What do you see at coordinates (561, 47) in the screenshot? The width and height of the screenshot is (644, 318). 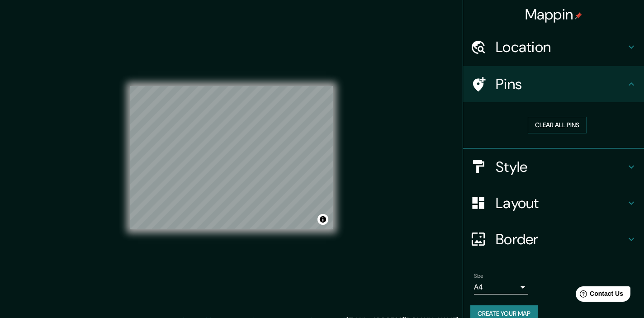 I see `h4: Location` at bounding box center [561, 47].